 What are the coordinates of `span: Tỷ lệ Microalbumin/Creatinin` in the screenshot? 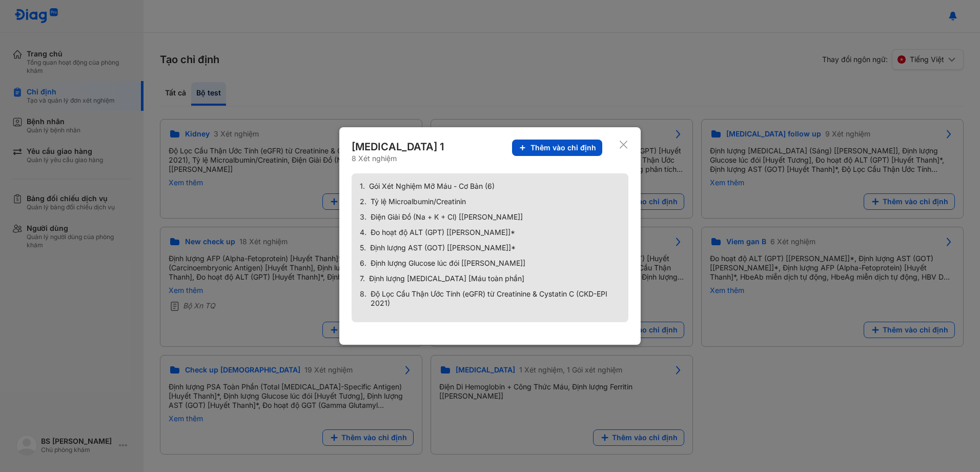 It's located at (418, 201).